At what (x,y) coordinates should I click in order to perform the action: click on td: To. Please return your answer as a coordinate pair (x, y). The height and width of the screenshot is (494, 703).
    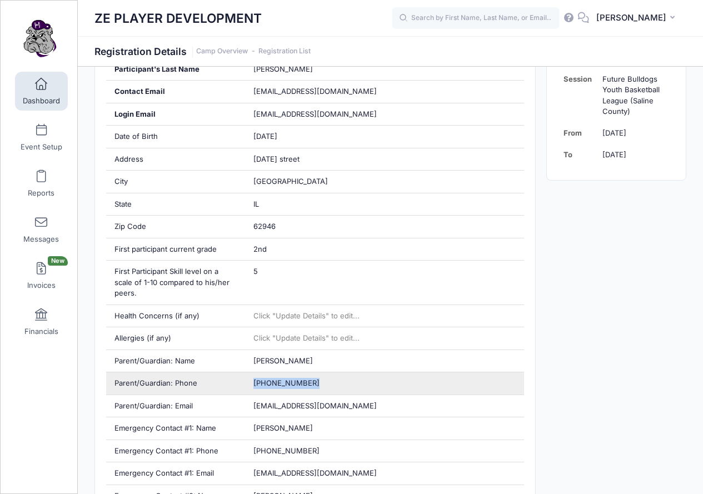
    Looking at the image, I should click on (580, 155).